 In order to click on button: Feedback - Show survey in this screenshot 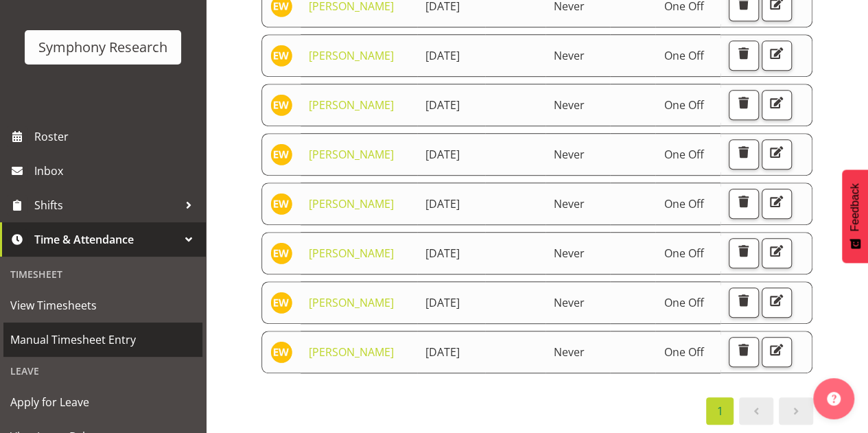, I will do `click(855, 216)`.